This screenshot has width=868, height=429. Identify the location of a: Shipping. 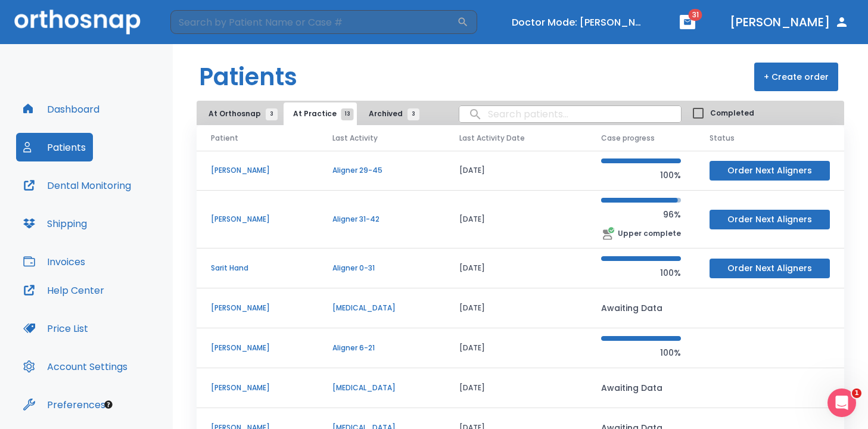
(55, 224).